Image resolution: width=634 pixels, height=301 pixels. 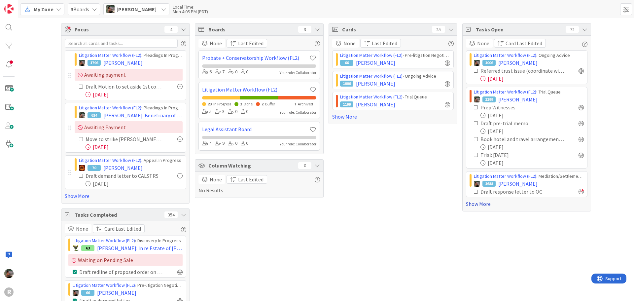 I want to click on div: No Results, so click(x=259, y=185).